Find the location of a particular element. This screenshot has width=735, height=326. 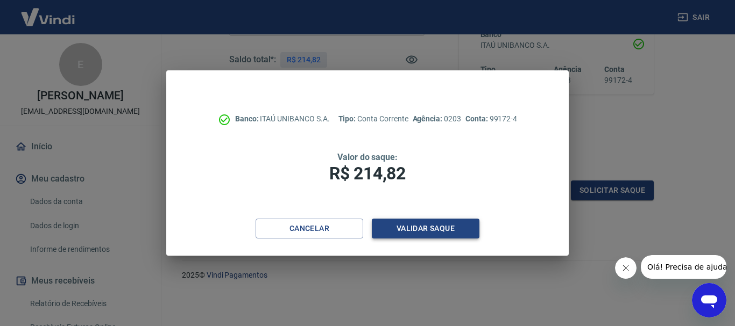

span: Conta: is located at coordinates (477, 119).